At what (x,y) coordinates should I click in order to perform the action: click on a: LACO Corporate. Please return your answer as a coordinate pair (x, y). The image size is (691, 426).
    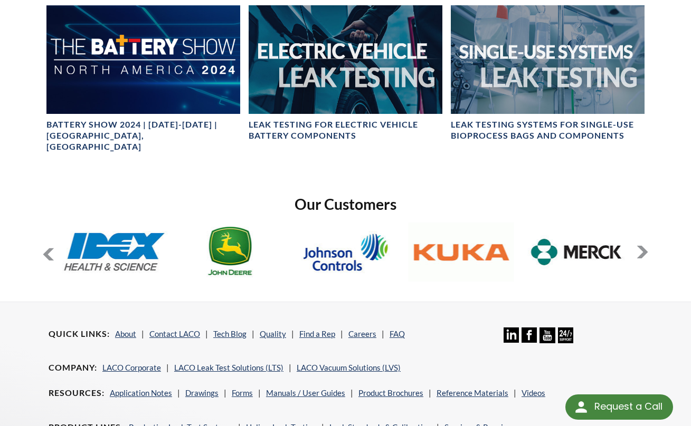
    Looking at the image, I should click on (131, 368).